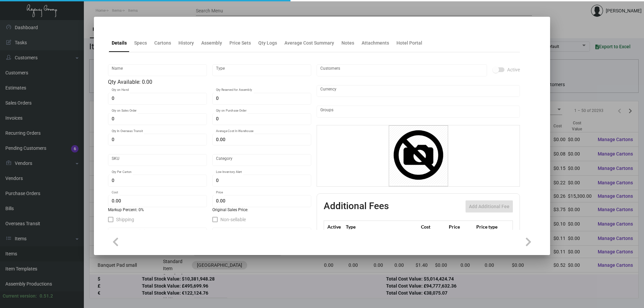 The width and height of the screenshot is (644, 308). I want to click on div: Qty Available: 0.00, so click(210, 82).